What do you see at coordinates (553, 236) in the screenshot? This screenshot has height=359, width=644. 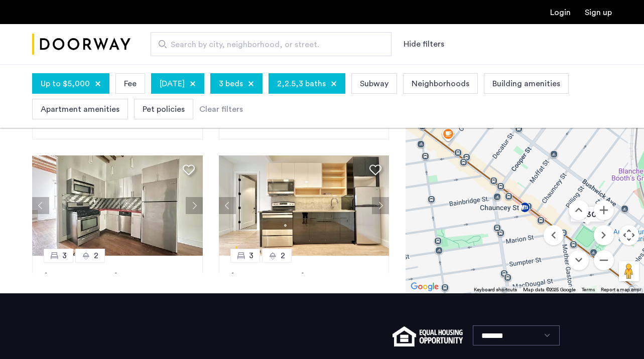 I see `button: Move left` at bounding box center [553, 236].